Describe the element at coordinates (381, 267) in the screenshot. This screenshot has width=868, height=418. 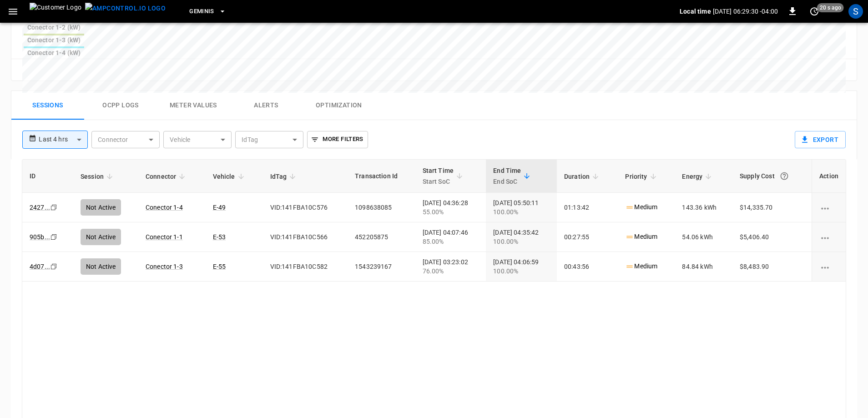
I see `td: 1543239167` at that location.